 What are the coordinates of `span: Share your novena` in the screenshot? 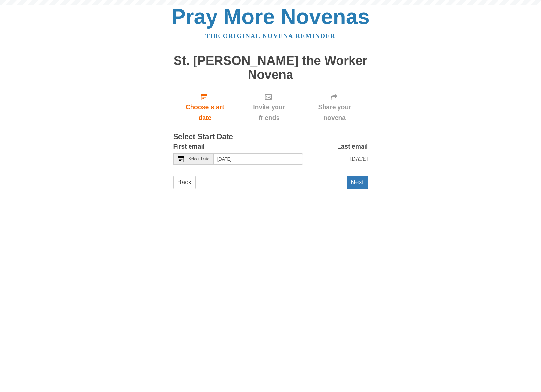 It's located at (334, 113).